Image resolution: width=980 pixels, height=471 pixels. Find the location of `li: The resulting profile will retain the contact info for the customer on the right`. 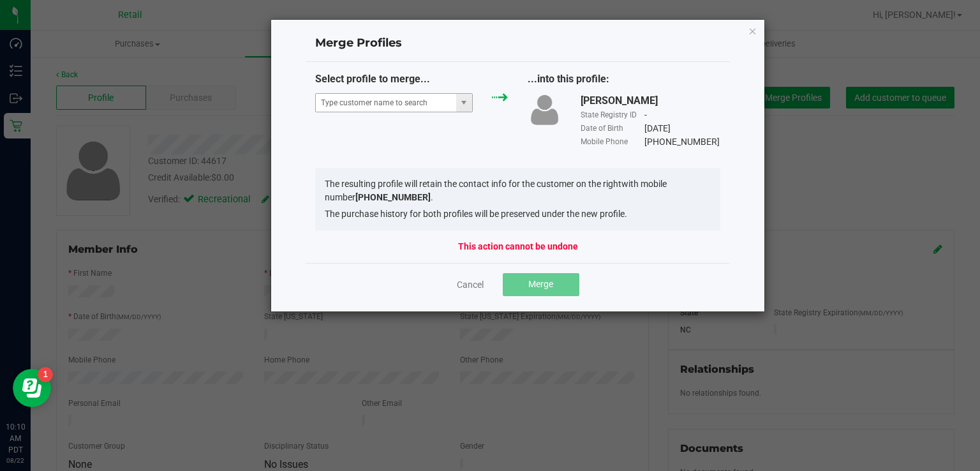

li: The resulting profile will retain the contact info for the customer on the right is located at coordinates (518, 191).